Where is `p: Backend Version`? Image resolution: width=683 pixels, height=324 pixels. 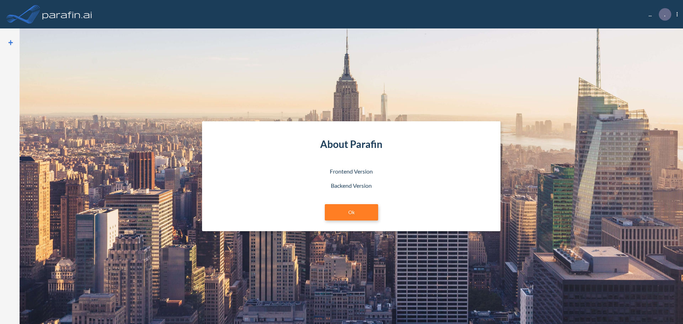 p: Backend Version is located at coordinates (351, 186).